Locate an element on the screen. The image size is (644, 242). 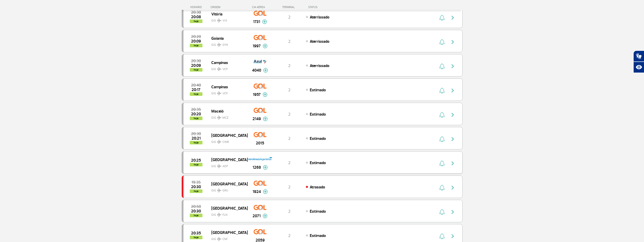
span: 2025-08-25 20:50:00 is located at coordinates (196, 206).